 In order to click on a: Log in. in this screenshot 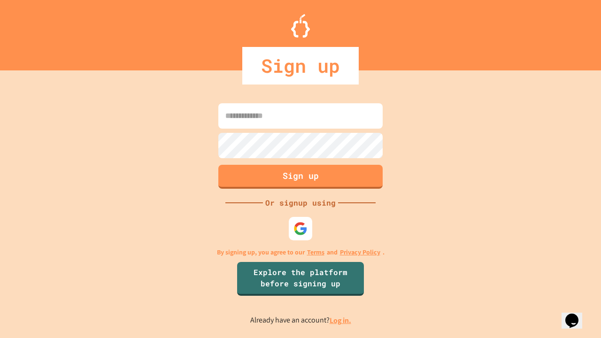, I will do `click(340, 320)`.